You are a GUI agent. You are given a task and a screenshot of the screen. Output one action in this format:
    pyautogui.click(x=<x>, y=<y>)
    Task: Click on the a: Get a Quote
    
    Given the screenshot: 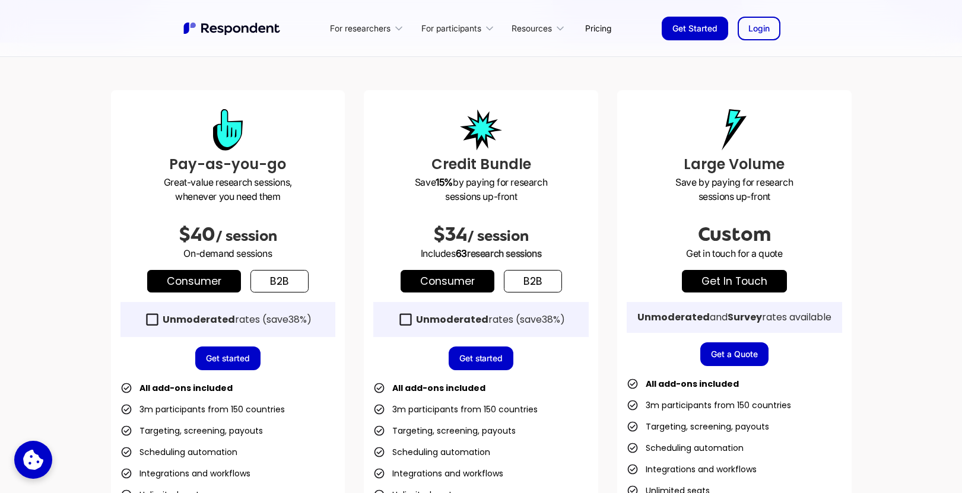 What is the action you would take?
    pyautogui.click(x=734, y=354)
    